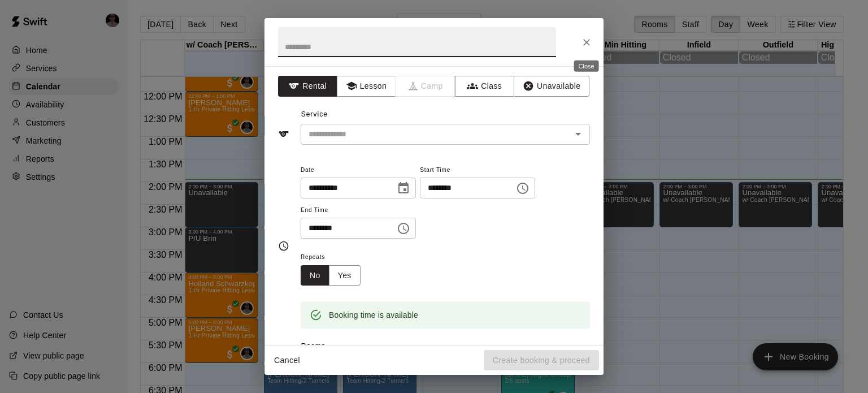  Describe the element at coordinates (284, 134) in the screenshot. I see `svg: Service` at that location.